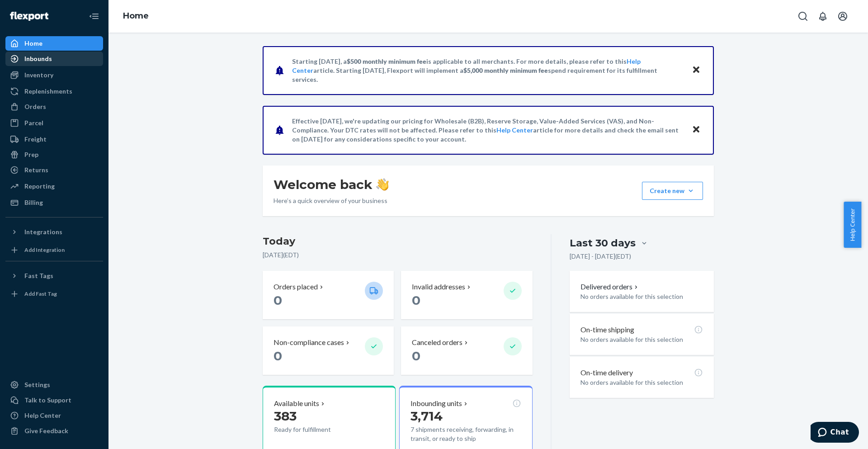 This screenshot has height=449, width=868. Describe the element at coordinates (331, 184) in the screenshot. I see `h1: Welcome back` at that location.